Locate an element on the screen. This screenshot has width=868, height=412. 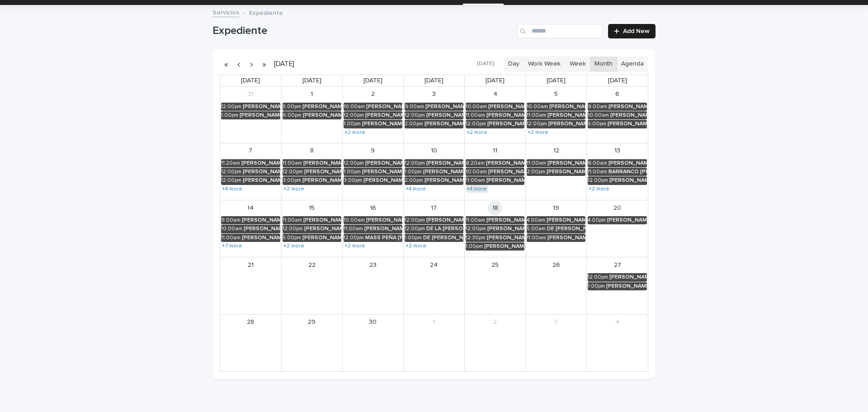
a: September 15, 2025 is located at coordinates (312, 208).